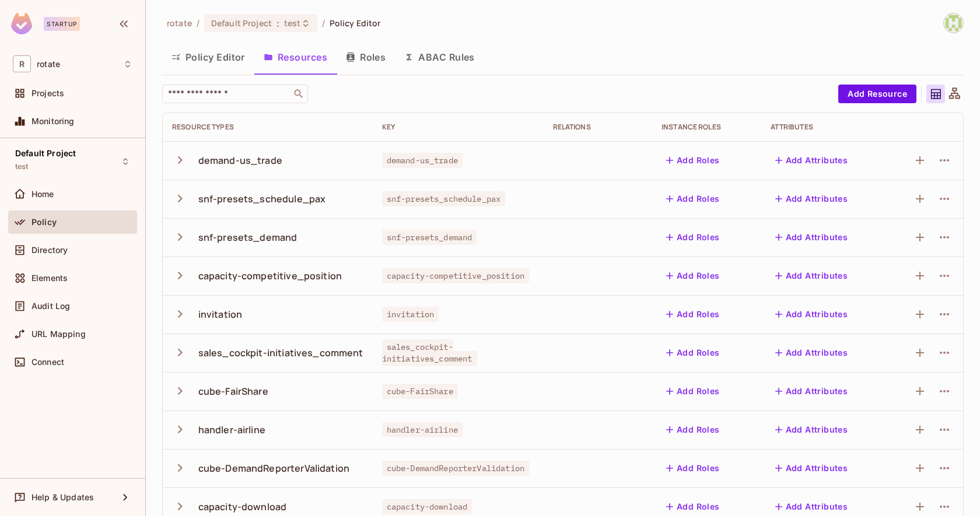 This screenshot has height=516, width=980. Describe the element at coordinates (48, 93) in the screenshot. I see `span: Projects` at that location.